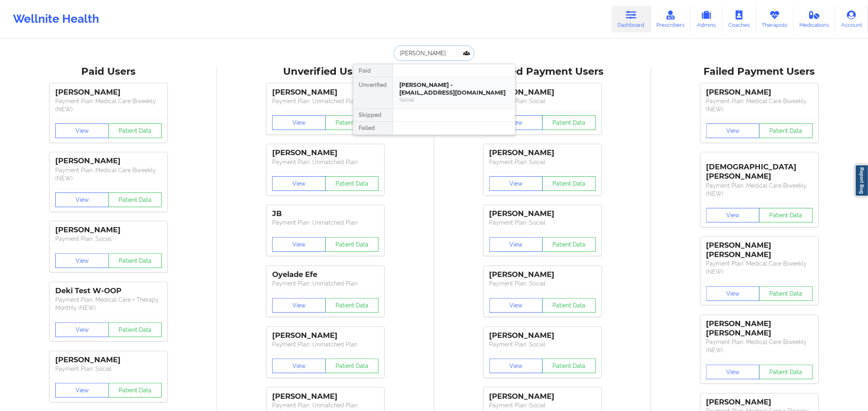 The height and width of the screenshot is (411, 868). What do you see at coordinates (815, 19) in the screenshot?
I see `a: Medications` at bounding box center [815, 19].